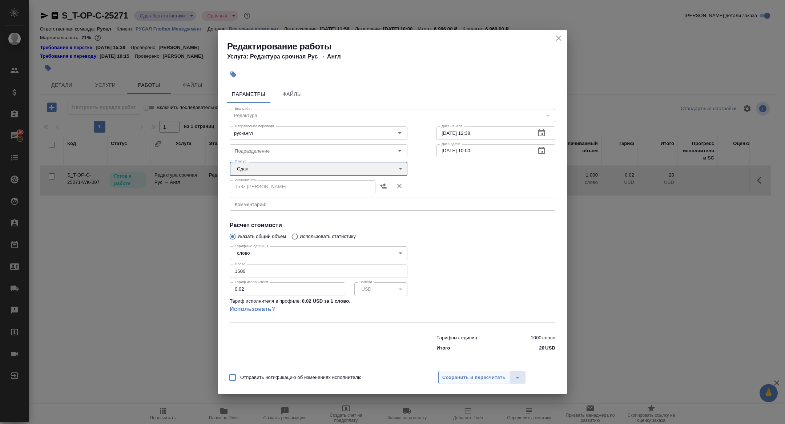 This screenshot has width=785, height=424. Describe the element at coordinates (383, 186) in the screenshot. I see `button: Назначить` at that location.